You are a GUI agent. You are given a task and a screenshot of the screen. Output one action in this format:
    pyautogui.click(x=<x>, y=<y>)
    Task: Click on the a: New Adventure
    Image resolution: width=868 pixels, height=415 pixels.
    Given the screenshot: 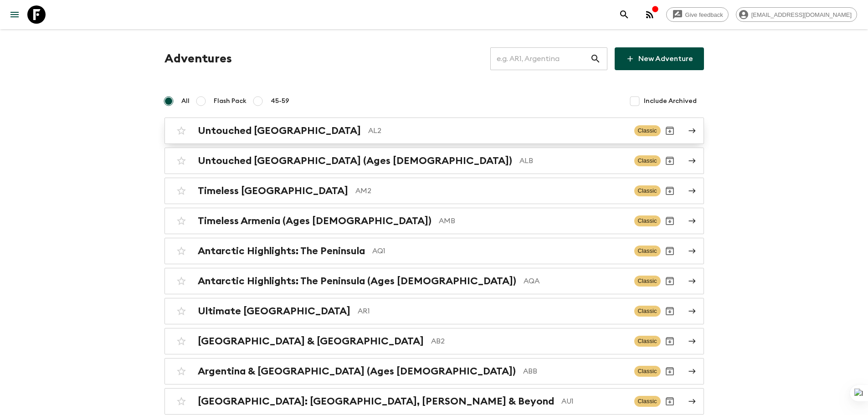 What is the action you would take?
    pyautogui.click(x=659, y=59)
    